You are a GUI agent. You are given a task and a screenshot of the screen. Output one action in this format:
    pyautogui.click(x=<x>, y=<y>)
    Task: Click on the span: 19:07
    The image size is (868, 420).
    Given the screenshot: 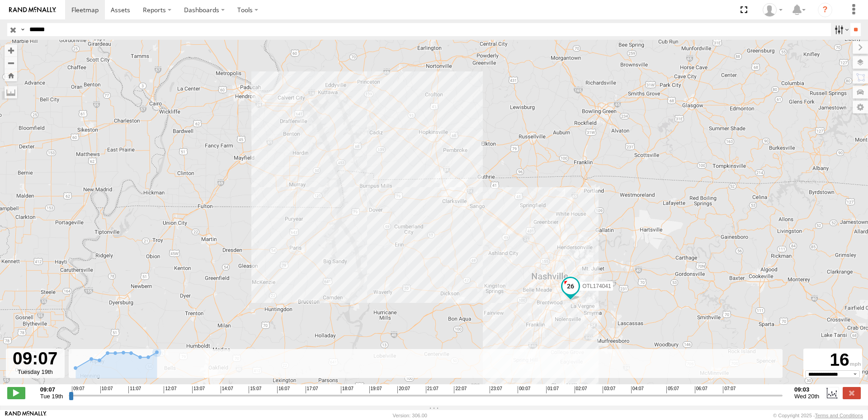 What is the action you would take?
    pyautogui.click(x=376, y=390)
    